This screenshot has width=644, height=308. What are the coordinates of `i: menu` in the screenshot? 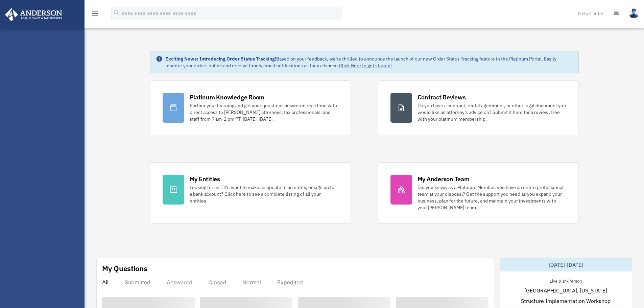 It's located at (95, 14).